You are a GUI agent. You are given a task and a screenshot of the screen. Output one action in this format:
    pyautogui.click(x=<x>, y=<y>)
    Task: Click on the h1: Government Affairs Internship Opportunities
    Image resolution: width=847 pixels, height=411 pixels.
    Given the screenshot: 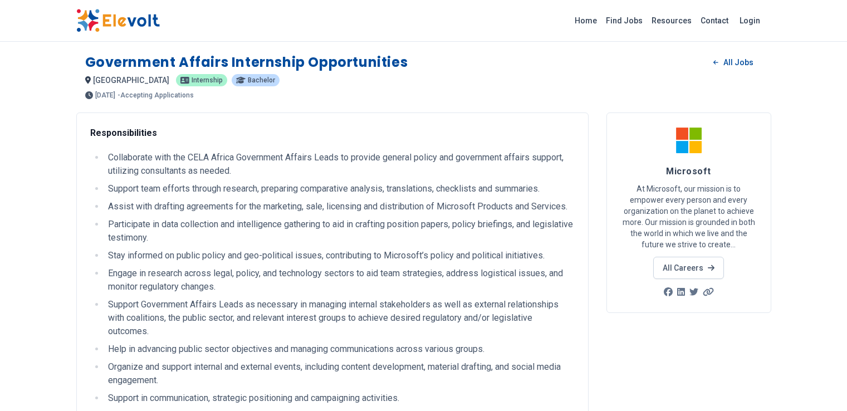 What is the action you would take?
    pyautogui.click(x=247, y=62)
    